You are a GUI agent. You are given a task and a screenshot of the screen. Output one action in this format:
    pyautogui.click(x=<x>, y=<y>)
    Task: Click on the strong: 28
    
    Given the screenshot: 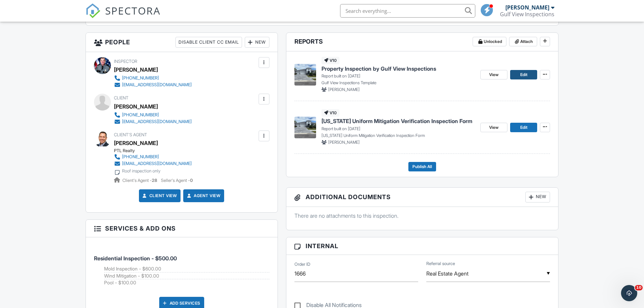 What is the action you would take?
    pyautogui.click(x=155, y=180)
    